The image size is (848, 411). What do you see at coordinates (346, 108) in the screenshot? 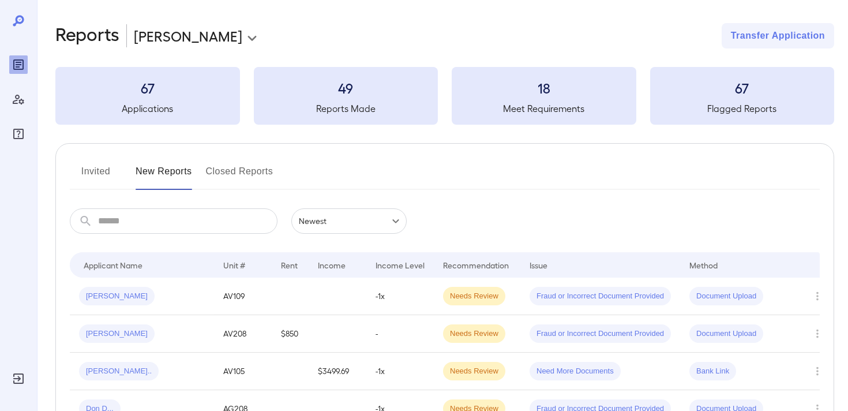
I see `h5: Reports Made` at bounding box center [346, 108].